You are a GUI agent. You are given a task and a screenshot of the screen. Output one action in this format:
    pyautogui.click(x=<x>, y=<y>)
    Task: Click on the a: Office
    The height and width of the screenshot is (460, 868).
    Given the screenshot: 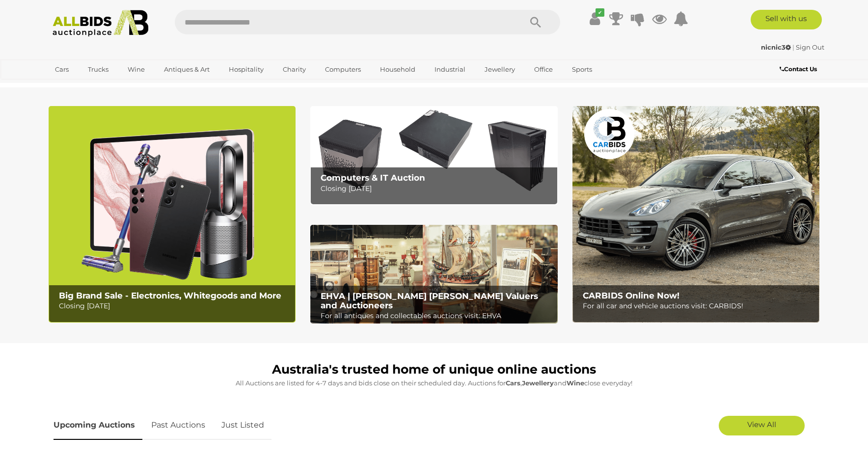 What is the action you would take?
    pyautogui.click(x=544, y=69)
    